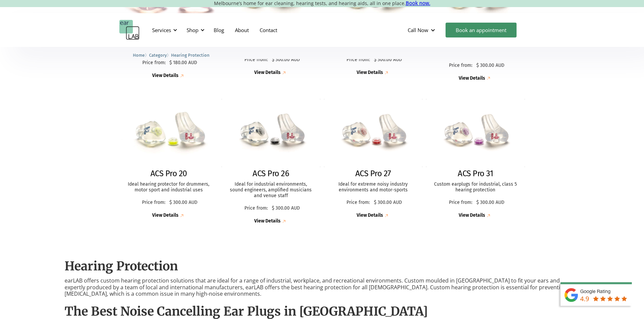 This screenshot has width=644, height=319. Describe the element at coordinates (373, 187) in the screenshot. I see `p: Ideal for extreme noisy industry environments and motor-sports` at that location.